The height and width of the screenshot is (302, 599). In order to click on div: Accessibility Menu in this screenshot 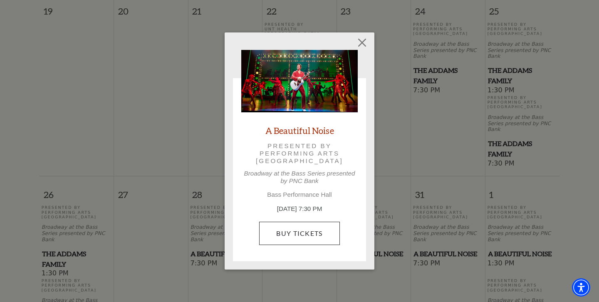, I will do `click(581, 287)`.